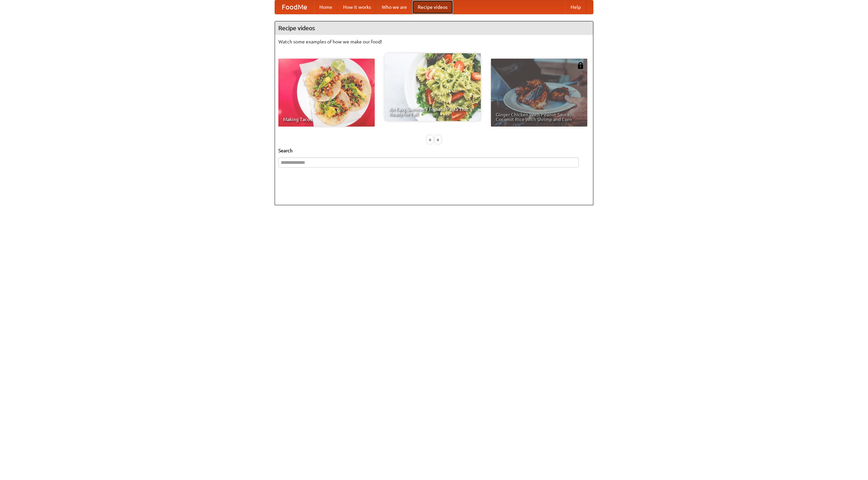 This screenshot has width=868, height=480. What do you see at coordinates (357, 7) in the screenshot?
I see `a: How it works` at bounding box center [357, 7].